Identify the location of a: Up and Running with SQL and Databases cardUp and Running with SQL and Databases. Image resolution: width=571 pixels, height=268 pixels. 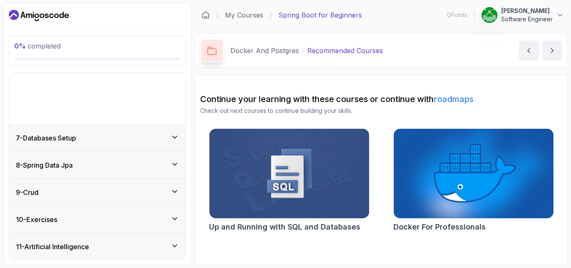
(289, 181).